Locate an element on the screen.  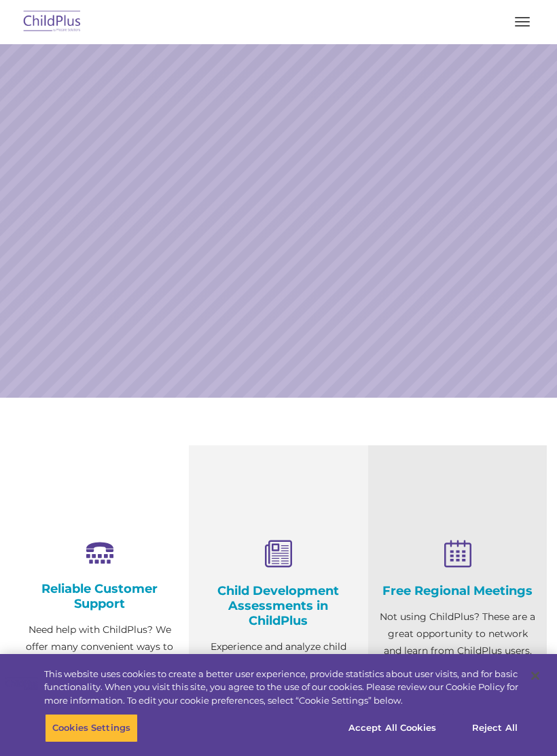
p: Experience and analyze child assessments and Head Start data management in one system with zero c... is located at coordinates (278, 689).